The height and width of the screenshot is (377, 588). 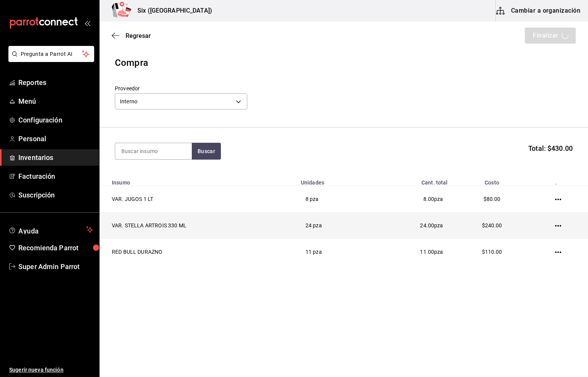 I want to click on td: VAR. JUGOS 1 LT, so click(x=198, y=199).